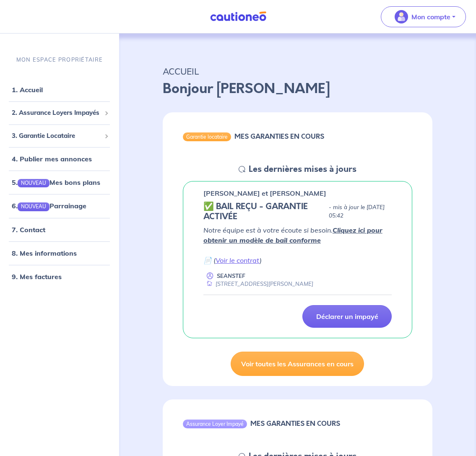 This screenshot has width=476, height=456. I want to click on div: 3. Garantie Locataire, so click(59, 135).